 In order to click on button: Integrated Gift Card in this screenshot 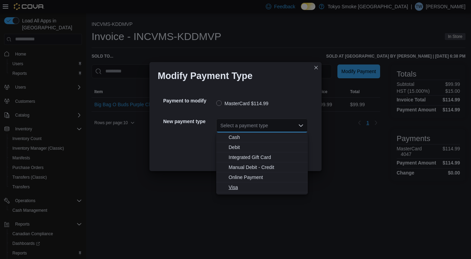, I will do `click(262, 157)`.